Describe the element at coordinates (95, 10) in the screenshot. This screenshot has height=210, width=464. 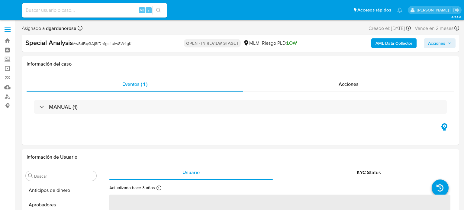
I see `input: Buscar usuario o caso...` at that location.